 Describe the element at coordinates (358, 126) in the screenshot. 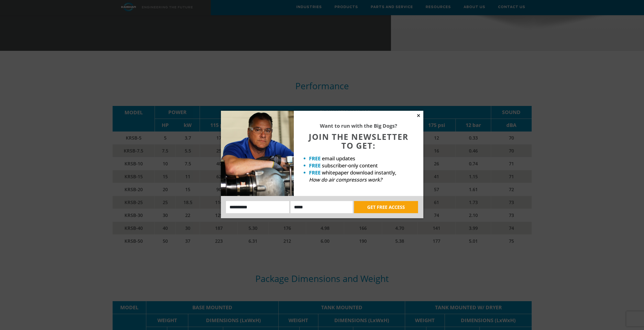

I see `strong: Want to run with the Big Dogs?` at that location.